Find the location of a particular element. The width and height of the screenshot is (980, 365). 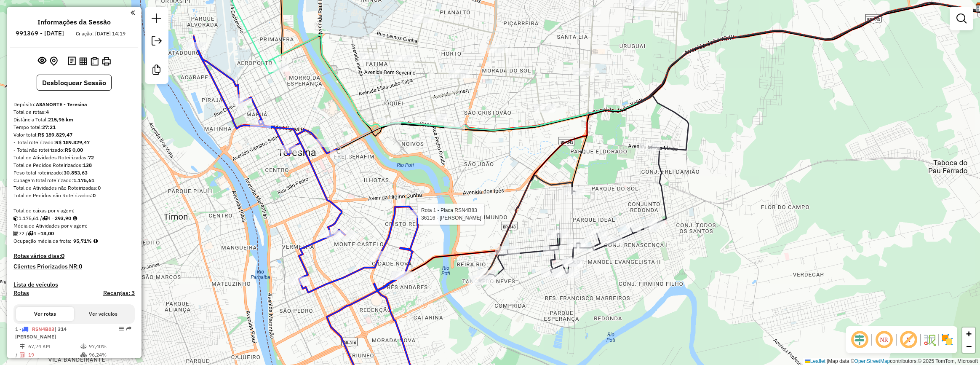

h4: Lista de veículos is located at coordinates (74, 284).